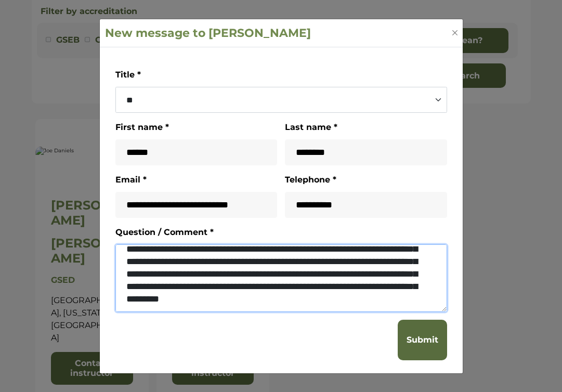 The width and height of the screenshot is (562, 392). I want to click on label: Last name *, so click(311, 127).